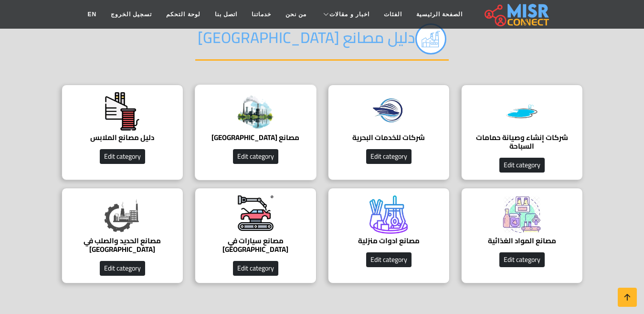 Image resolution: width=644 pixels, height=314 pixels. I want to click on a: شركات إنشاء وصيانة حمامات السباحة Edit category, so click(522, 132).